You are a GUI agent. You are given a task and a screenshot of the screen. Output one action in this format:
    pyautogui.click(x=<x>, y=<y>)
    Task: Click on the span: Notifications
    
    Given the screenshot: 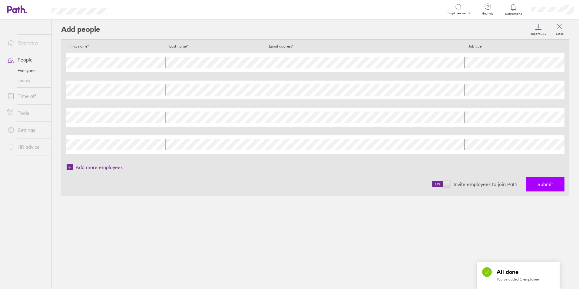 What is the action you would take?
    pyautogui.click(x=513, y=14)
    